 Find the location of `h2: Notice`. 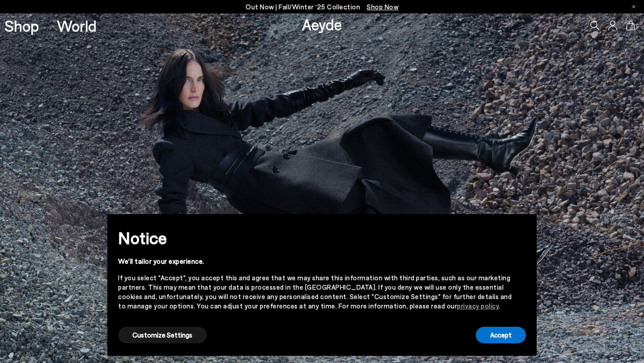

h2: Notice is located at coordinates (315, 238).